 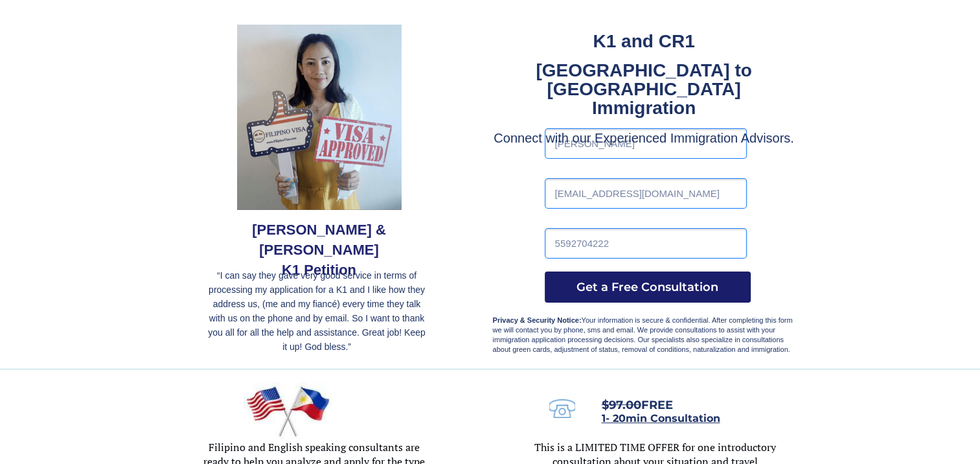 I want to click on span: 1- 20min Consultation, so click(x=661, y=418).